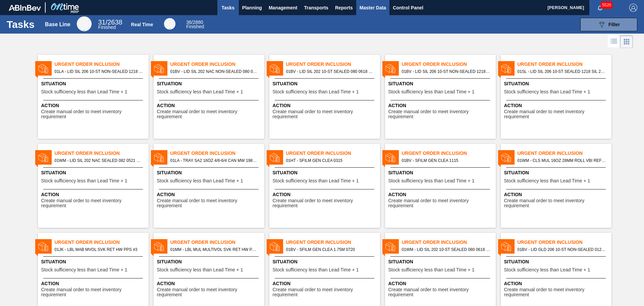  I want to click on span: 01BV - LID SIL 202 NAC NON-SEALED 080 0215 RED, so click(214, 71).